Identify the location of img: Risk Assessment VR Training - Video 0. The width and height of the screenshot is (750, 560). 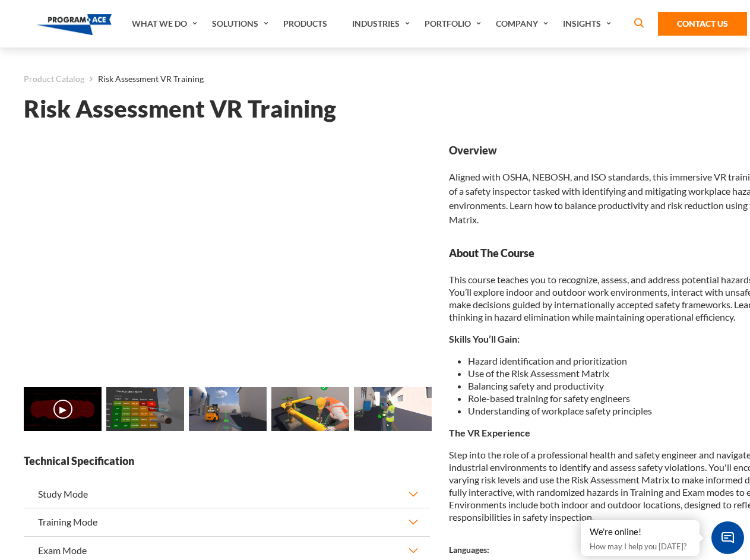
(62, 409).